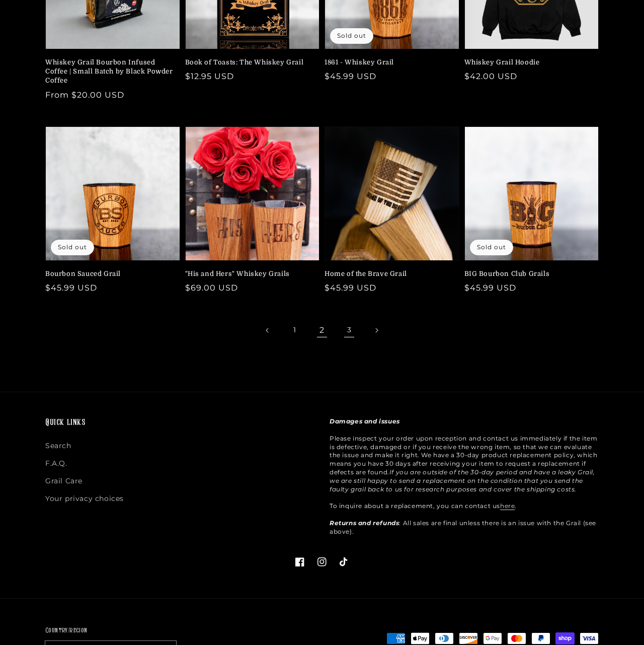 The image size is (644, 645). I want to click on strong: Damages and issues, so click(365, 421).